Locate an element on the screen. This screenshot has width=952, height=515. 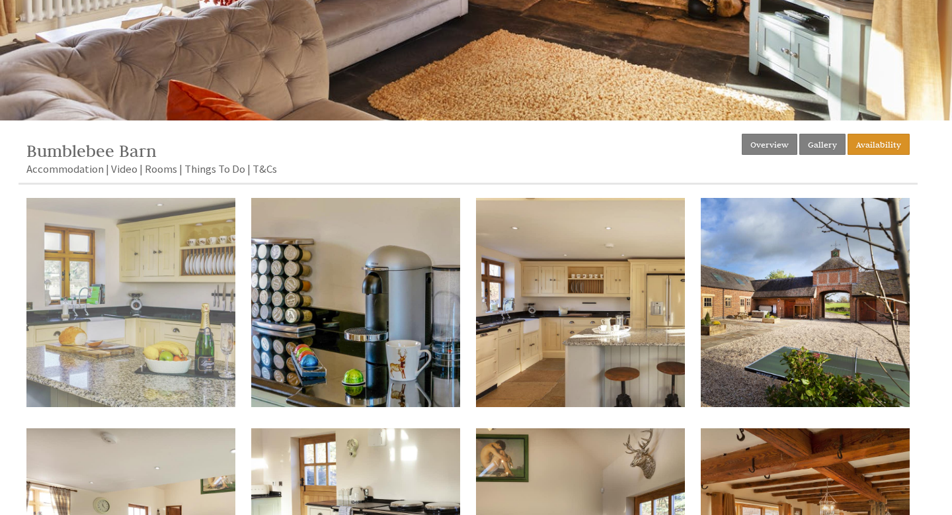
a: Rooms is located at coordinates (161, 169).